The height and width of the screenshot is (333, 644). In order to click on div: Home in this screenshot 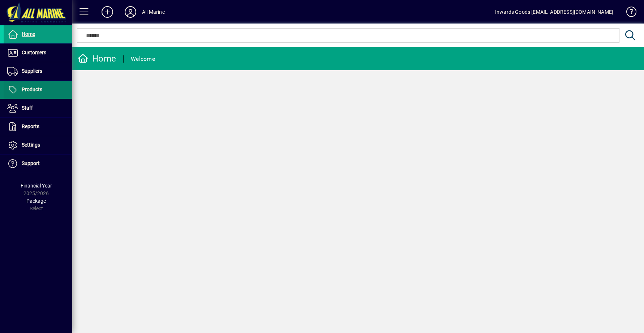, I will do `click(97, 59)`.